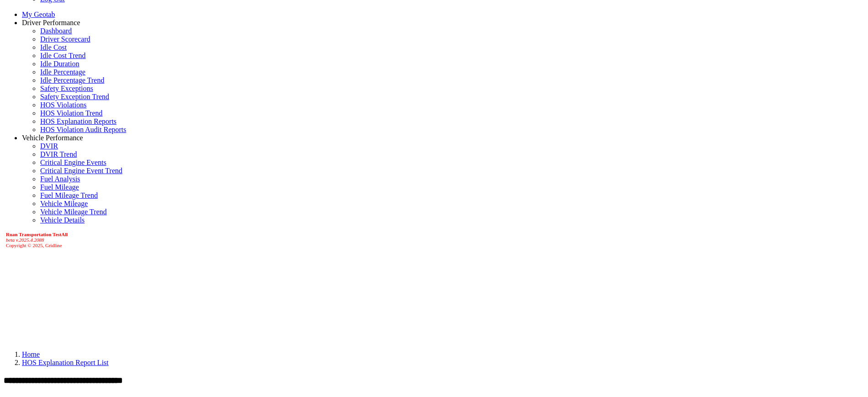 This screenshot has width=868, height=397. Describe the element at coordinates (71, 113) in the screenshot. I see `a: HOS Violation Trend` at that location.